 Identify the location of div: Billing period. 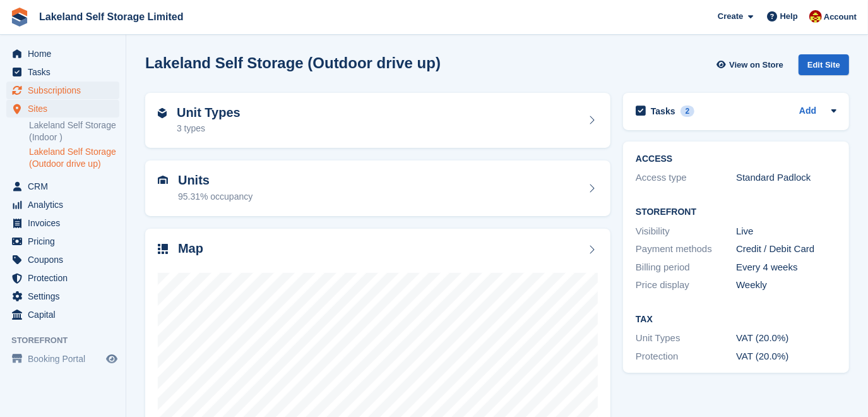
(685, 267).